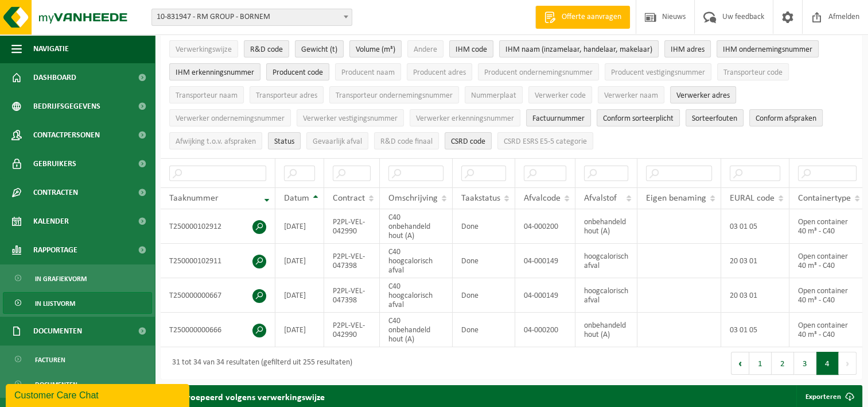  What do you see at coordinates (230, 118) in the screenshot?
I see `button: Verwerker ondernemingsnummerVerwerker ondernemingsnummer: Activate to sort` at bounding box center [230, 118].